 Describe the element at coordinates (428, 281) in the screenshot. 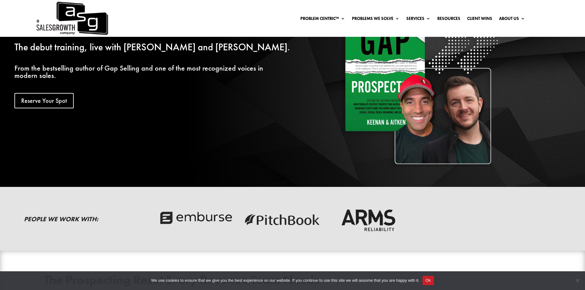

I see `button: Ok` at that location.